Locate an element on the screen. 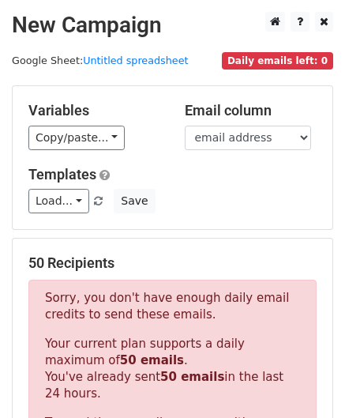  a: Templates is located at coordinates (62, 174).